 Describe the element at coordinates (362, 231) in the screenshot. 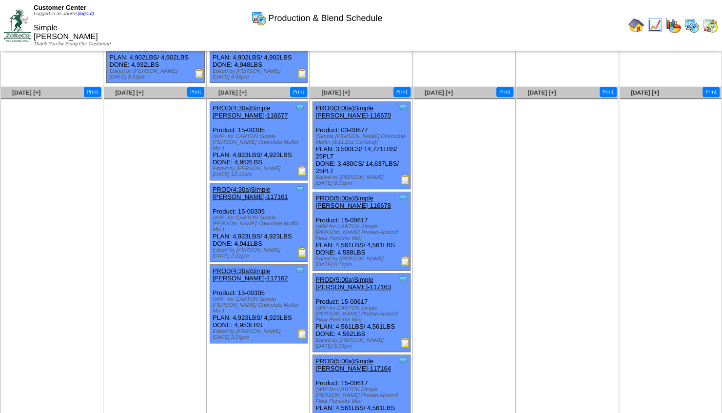

I see `div: Product: 15-00617 PLAN: 4,561LBS / 4,561LBS DONE: 4,588LBS` at that location.